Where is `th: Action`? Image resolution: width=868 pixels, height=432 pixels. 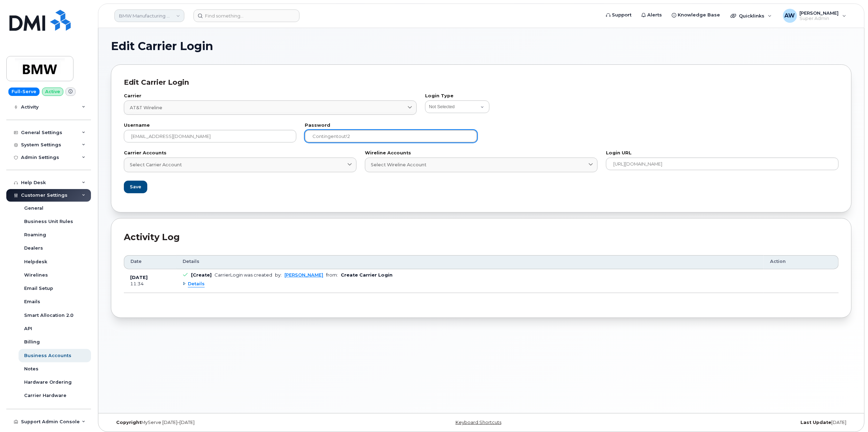 th: Action is located at coordinates (801, 262).